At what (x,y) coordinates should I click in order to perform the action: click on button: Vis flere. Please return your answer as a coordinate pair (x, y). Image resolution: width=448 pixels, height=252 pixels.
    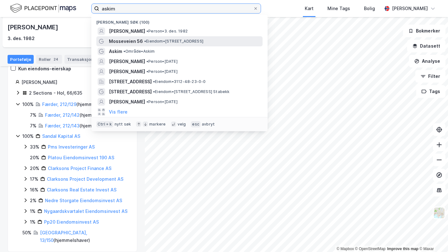
    Looking at the image, I should click on (118, 112).